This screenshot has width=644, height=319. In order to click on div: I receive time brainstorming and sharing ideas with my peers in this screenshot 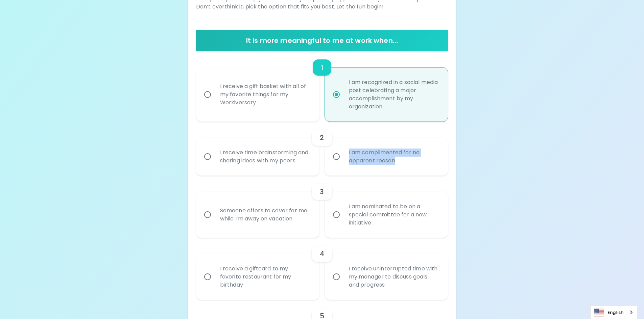, I will do `click(265, 157)`.